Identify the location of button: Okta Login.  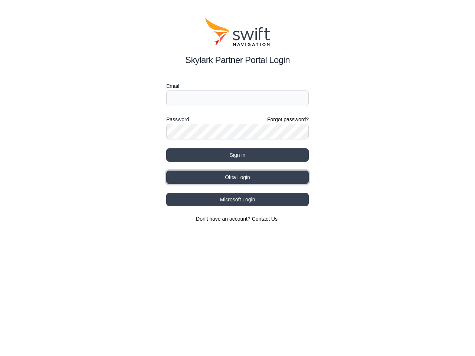
(237, 177).